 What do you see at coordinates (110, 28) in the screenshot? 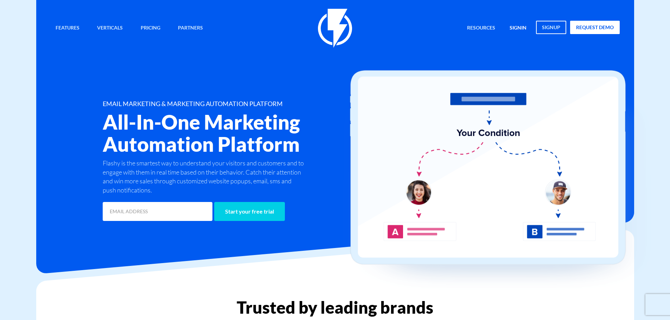
I see `a: Verticals` at bounding box center [110, 28].